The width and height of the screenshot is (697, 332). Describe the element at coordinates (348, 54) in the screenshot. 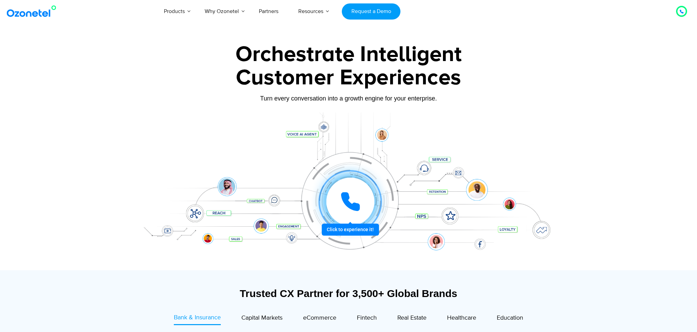

I see `div: Orchestrate Intelligent` at that location.